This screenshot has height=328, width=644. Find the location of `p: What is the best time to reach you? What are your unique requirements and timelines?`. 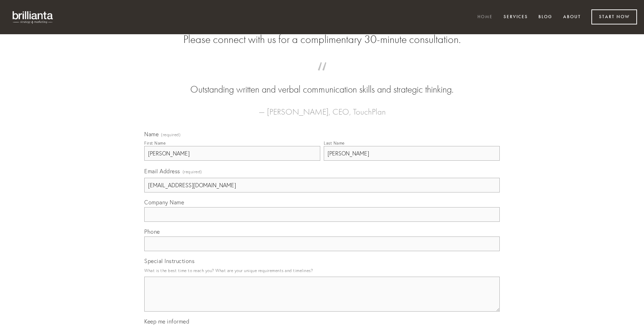

p: What is the best time to reach you? What are your unique requirements and timelines? is located at coordinates (322, 270).